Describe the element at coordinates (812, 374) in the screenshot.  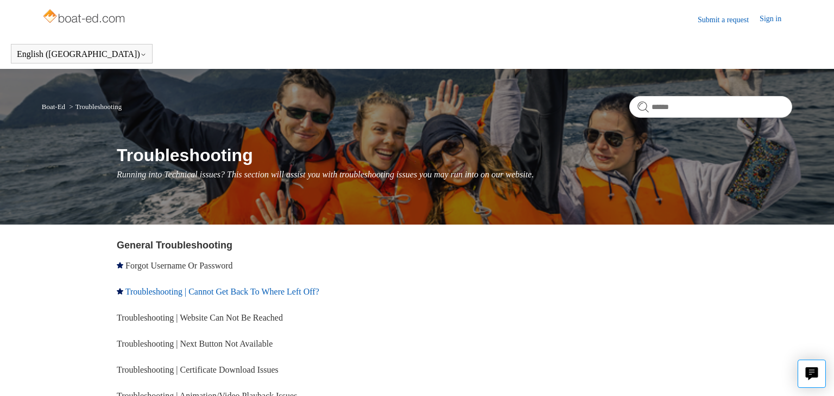
I see `button: Live chat` at that location.